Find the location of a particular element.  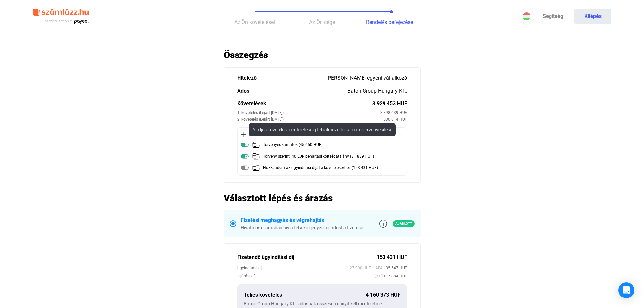

img: toggle-on-disabled is located at coordinates (245, 168).